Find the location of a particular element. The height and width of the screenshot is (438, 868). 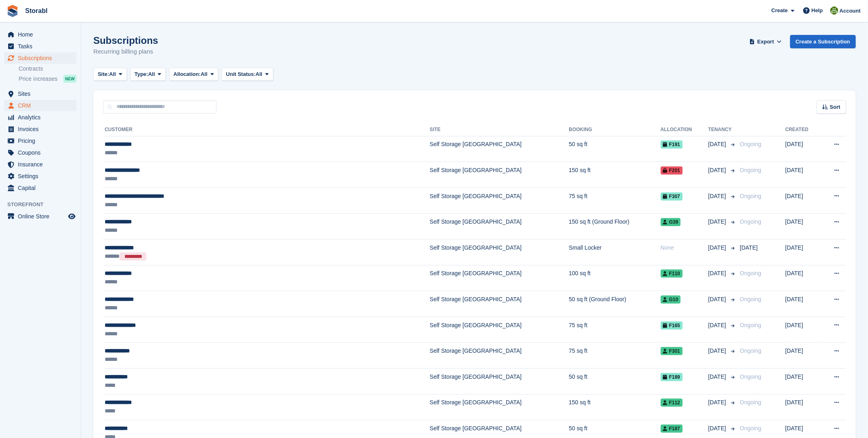

span: Storefront is located at coordinates (43, 204).